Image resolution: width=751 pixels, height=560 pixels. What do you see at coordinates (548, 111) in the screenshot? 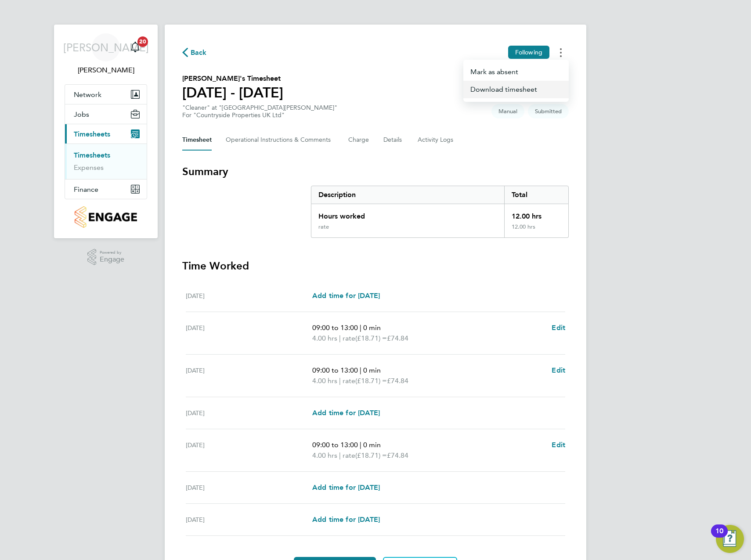
I see `span: This timesheet is Submitted.` at bounding box center [548, 111].